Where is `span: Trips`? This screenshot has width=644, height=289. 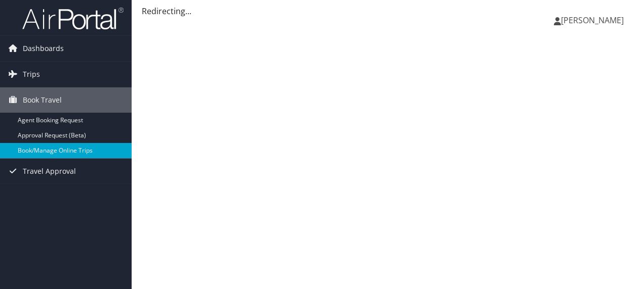 span: Trips is located at coordinates (32, 74).